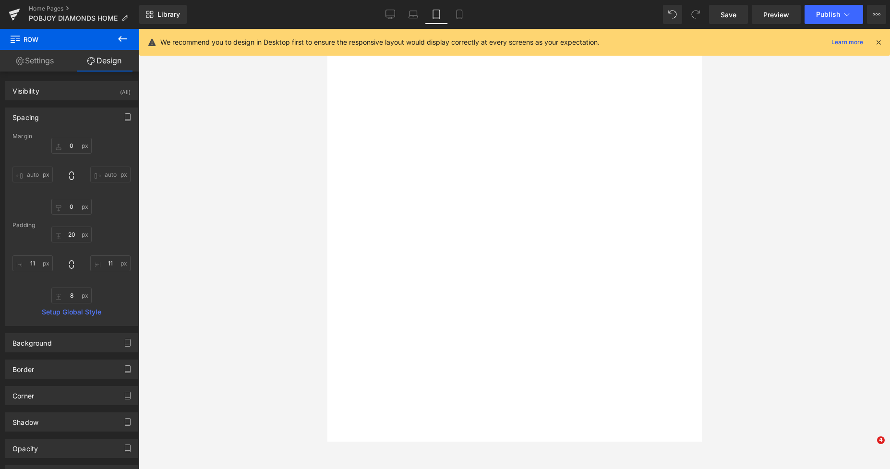 The image size is (890, 469). Describe the element at coordinates (84, 9) in the screenshot. I see `a: Home Pages` at that location.